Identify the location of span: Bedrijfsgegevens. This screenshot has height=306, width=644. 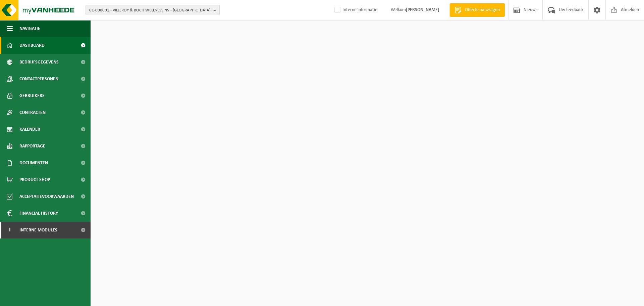
(39, 62).